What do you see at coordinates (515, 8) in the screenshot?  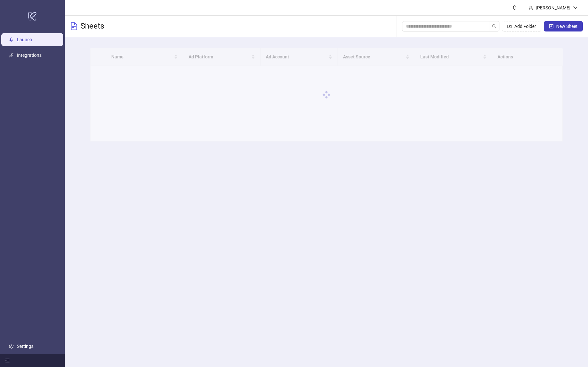 I see `span: bell` at bounding box center [515, 8].